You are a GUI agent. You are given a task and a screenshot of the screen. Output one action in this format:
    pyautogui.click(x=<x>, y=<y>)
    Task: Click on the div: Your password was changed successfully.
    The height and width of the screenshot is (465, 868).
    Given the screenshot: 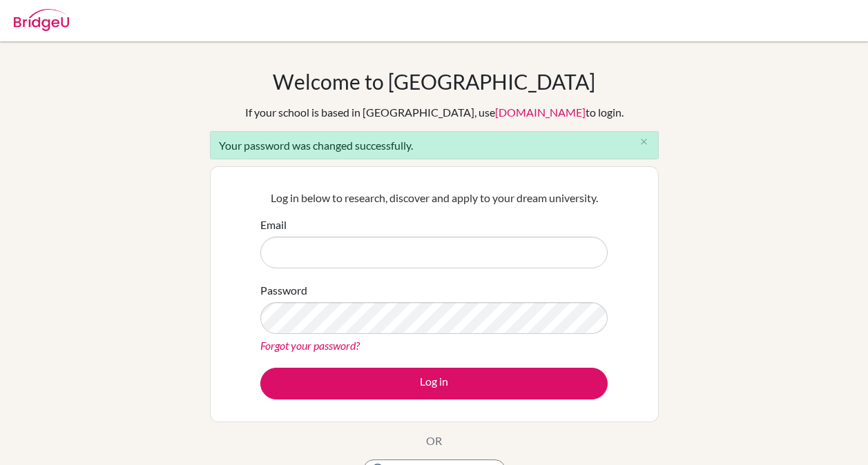 What is the action you would take?
    pyautogui.click(x=434, y=145)
    